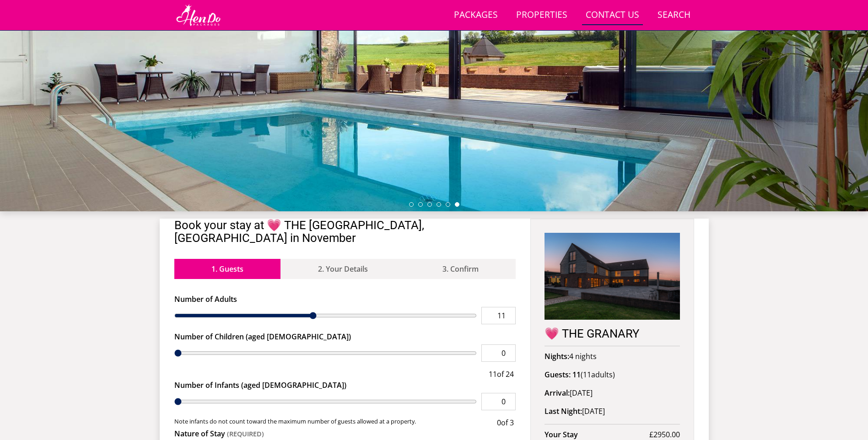  I want to click on img: An image of '💗 THE GRANARY', so click(612, 276).